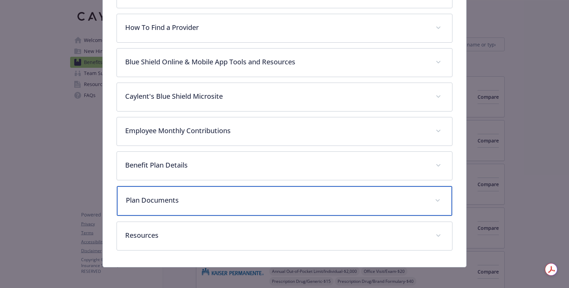 This screenshot has width=569, height=288. Describe the element at coordinates (276, 235) in the screenshot. I see `p: Resources` at that location.